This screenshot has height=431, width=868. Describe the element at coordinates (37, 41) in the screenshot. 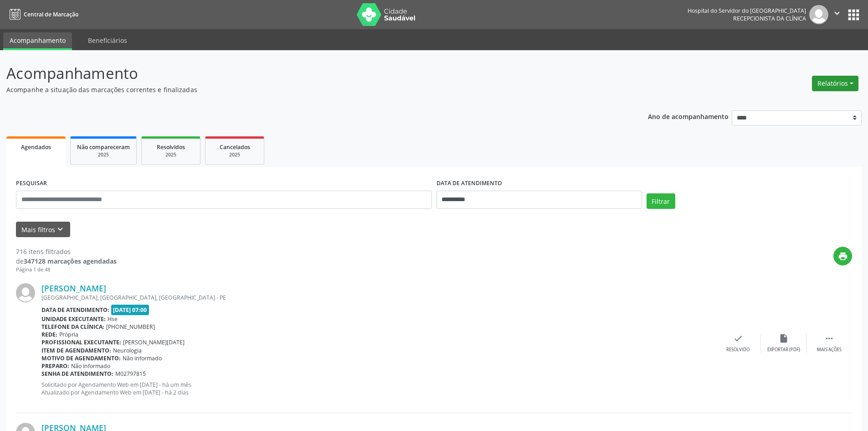

I see `a: Acompanhamento` at that location.